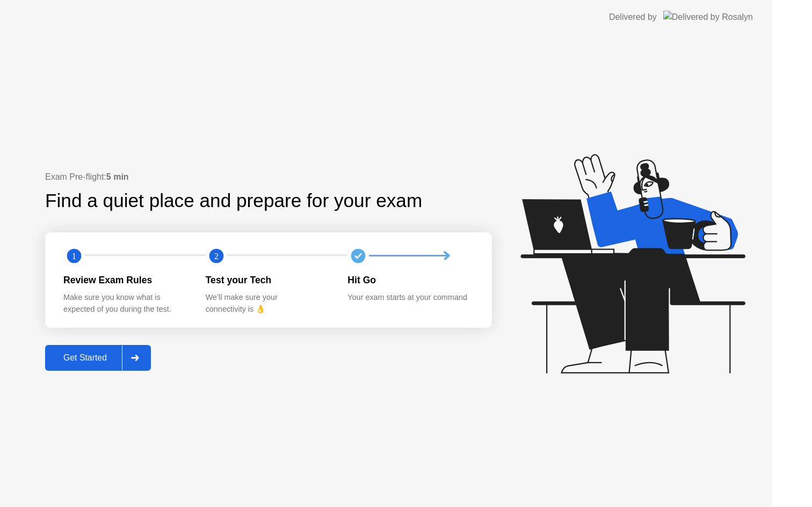 The image size is (812, 507). What do you see at coordinates (126, 303) in the screenshot?
I see `div: Make sure you know what is expected of you during the test.` at bounding box center [126, 303].